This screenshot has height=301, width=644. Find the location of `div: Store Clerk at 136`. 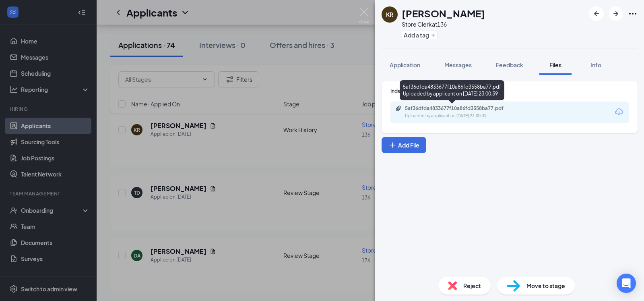

div: Store Clerk at 136 is located at coordinates (443, 24).